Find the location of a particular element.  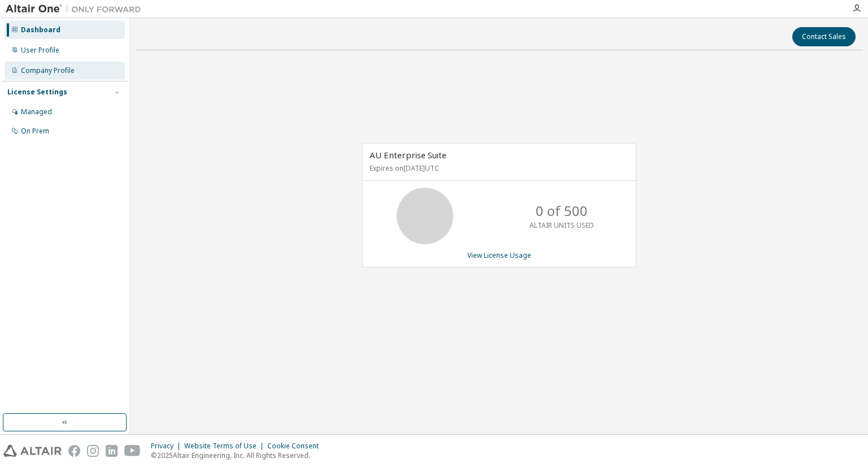

img: instagram.svg is located at coordinates (93, 451).